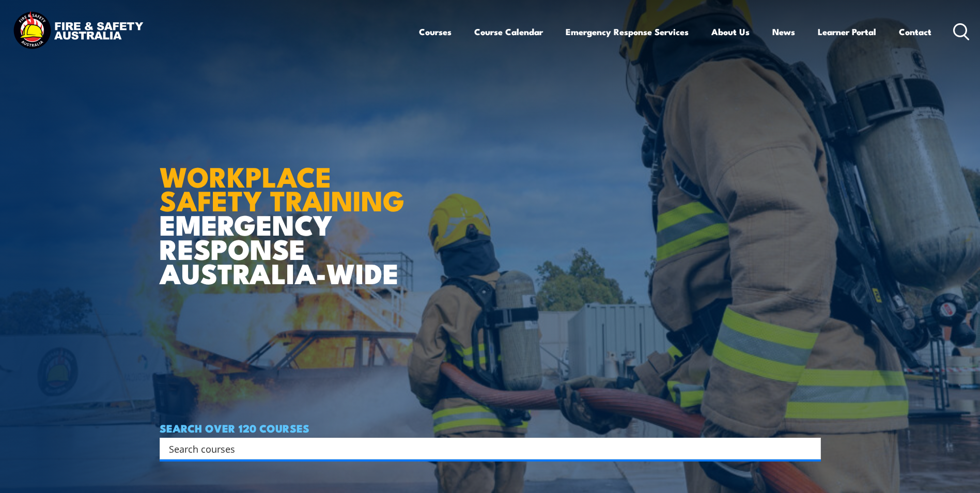 This screenshot has width=980, height=493. Describe the element at coordinates (286, 211) in the screenshot. I see `h1: EMERGENCY RESPONSE AUSTRALIA-WIDE` at that location.